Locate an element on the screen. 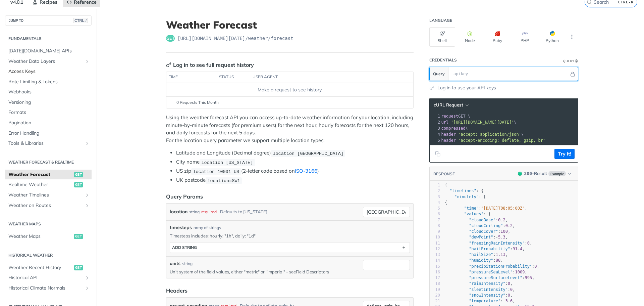 The height and width of the screenshot is (306, 644). span: "values" is located at coordinates (474, 214).